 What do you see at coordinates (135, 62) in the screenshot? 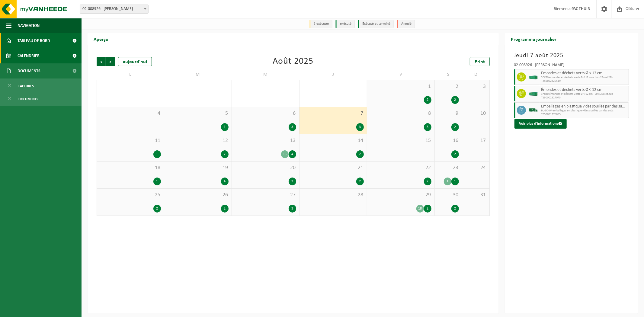
I see `div: aujourd'hui` at bounding box center [135, 62].